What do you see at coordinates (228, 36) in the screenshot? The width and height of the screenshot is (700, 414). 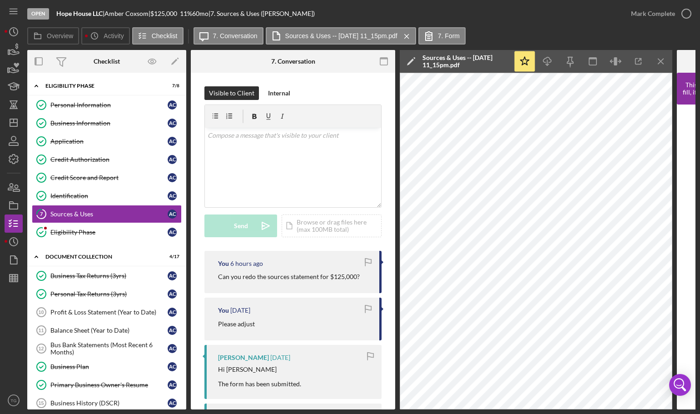 I see `button: 7. Conversation` at bounding box center [228, 36].